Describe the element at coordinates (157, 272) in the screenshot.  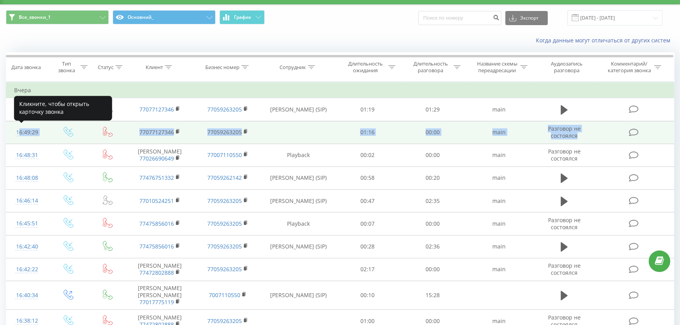
I see `a: 77472802888` at that location.